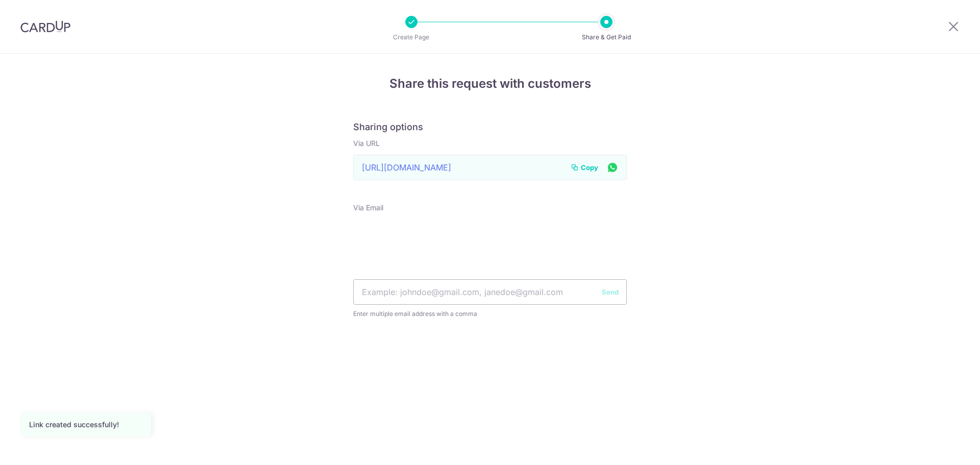 This screenshot has width=980, height=465. Describe the element at coordinates (606, 37) in the screenshot. I see `p: Share & Get Paid` at that location.